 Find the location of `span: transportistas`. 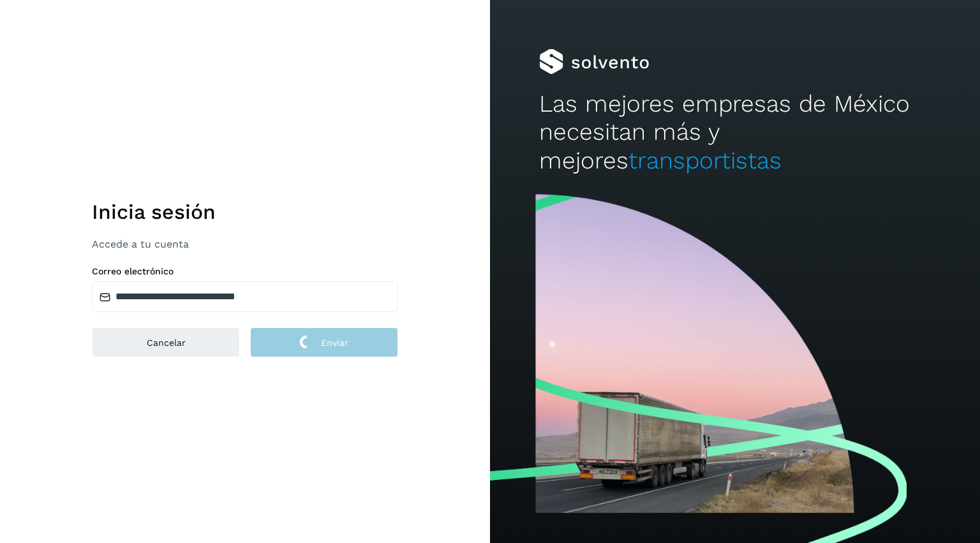

span: transportistas is located at coordinates (705, 160).